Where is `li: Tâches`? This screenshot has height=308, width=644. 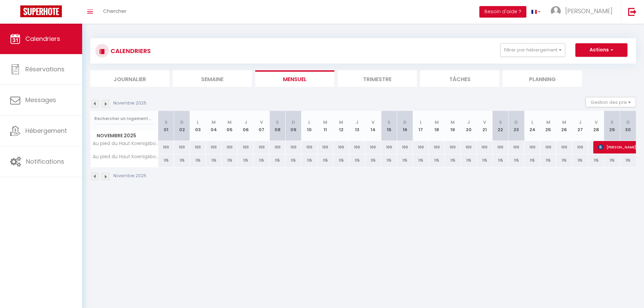 li: Tâches is located at coordinates (460, 79).